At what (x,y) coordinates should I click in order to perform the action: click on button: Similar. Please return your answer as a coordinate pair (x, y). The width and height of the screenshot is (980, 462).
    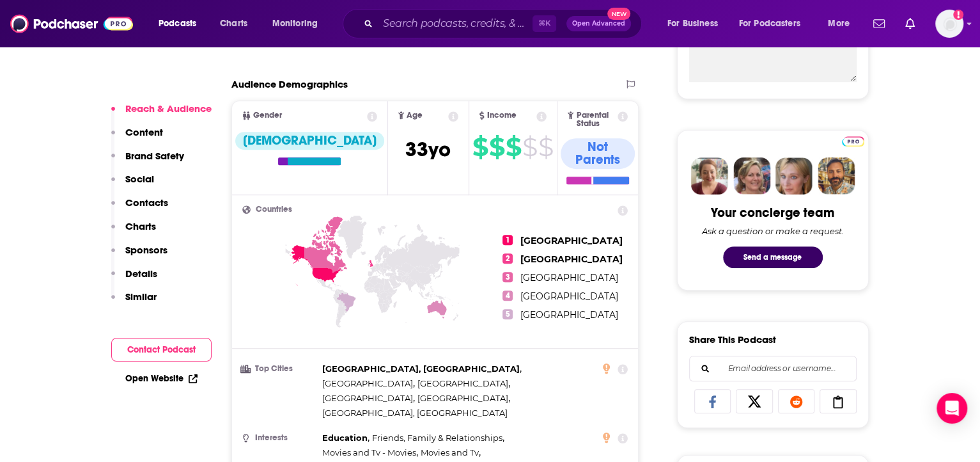
    Looking at the image, I should click on (133, 302).